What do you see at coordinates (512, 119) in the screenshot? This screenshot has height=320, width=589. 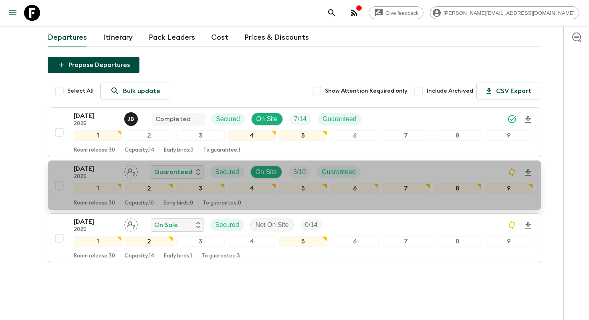 I see `svg: Synced Successfully` at bounding box center [512, 119].